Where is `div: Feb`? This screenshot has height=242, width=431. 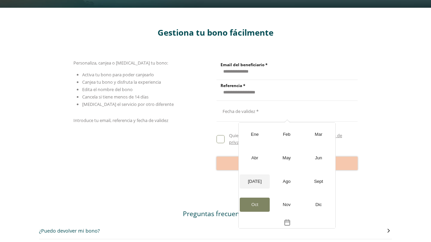
div: Feb is located at coordinates (286, 135).